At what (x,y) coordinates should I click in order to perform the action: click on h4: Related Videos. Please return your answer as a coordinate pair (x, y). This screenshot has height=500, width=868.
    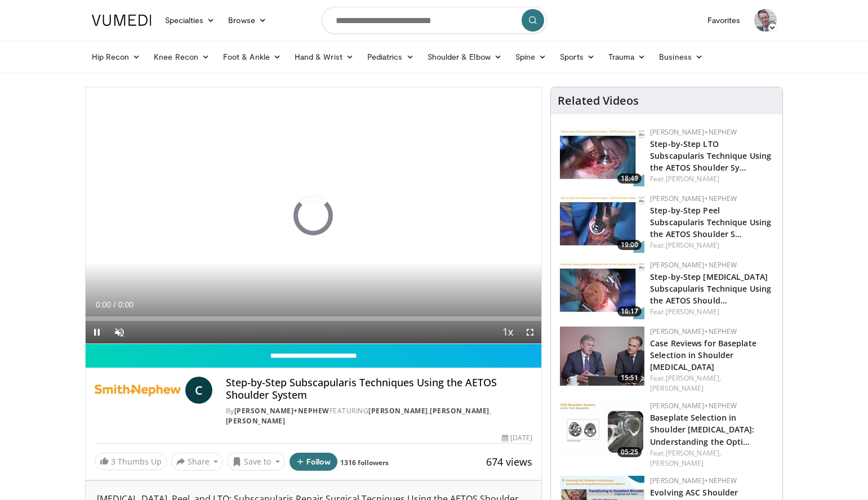
    Looking at the image, I should click on (598, 101).